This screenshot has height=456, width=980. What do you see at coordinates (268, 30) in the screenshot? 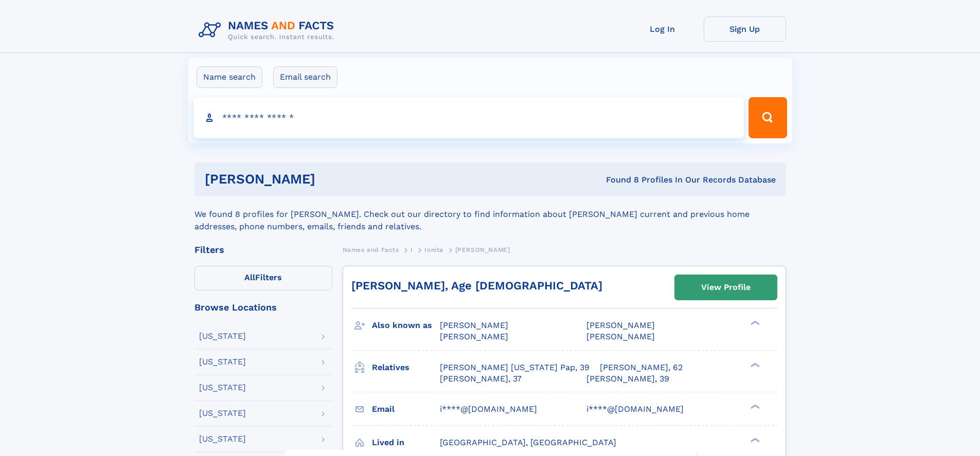
I see `img: Logo Names and Facts` at bounding box center [268, 30].